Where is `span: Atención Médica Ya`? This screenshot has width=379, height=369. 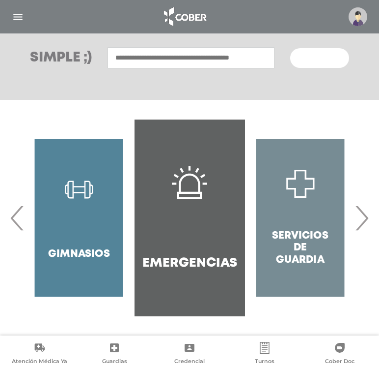
span: Atención Médica Ya is located at coordinates (39, 362).